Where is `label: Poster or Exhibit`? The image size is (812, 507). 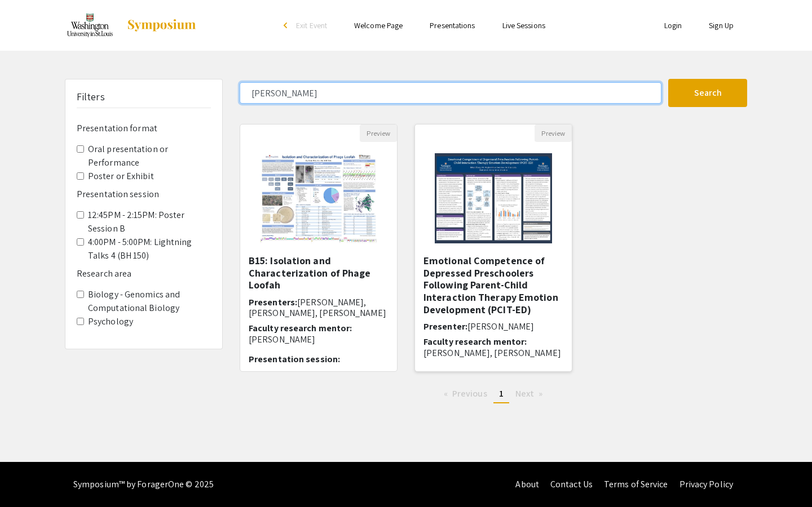
label: Poster or Exhibit is located at coordinates (121, 176).